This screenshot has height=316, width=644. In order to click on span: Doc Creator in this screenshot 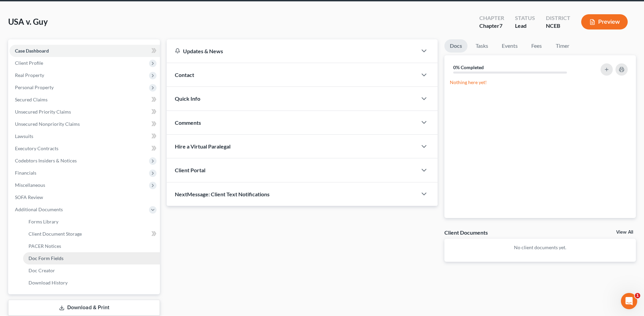, I will do `click(42, 270)`.